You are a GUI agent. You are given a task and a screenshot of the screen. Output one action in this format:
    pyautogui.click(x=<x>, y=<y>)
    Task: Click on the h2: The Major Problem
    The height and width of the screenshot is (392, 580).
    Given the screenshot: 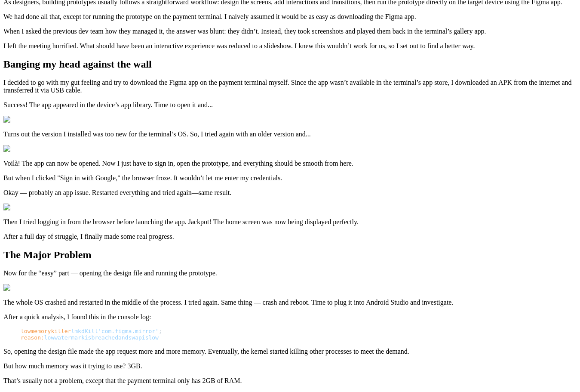 What is the action you would take?
    pyautogui.click(x=290, y=255)
    